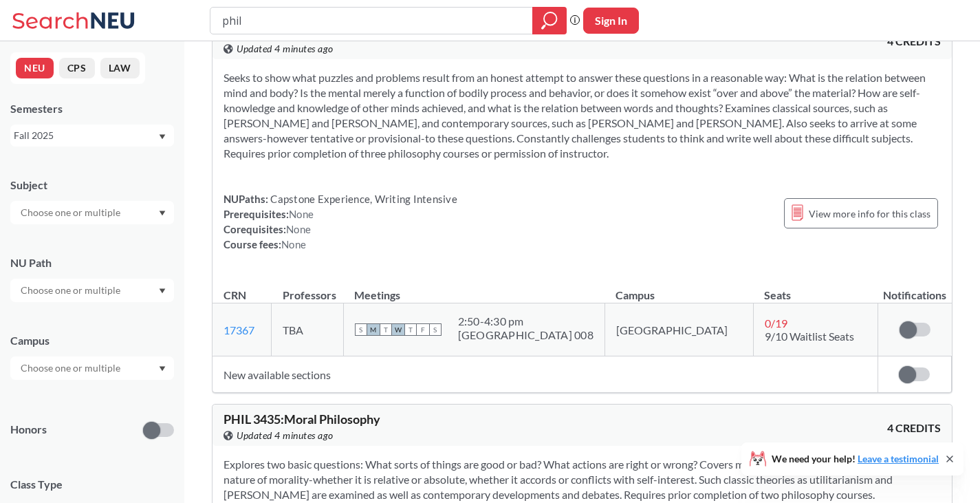  Describe the element at coordinates (373, 329) in the screenshot. I see `span: M` at that location.